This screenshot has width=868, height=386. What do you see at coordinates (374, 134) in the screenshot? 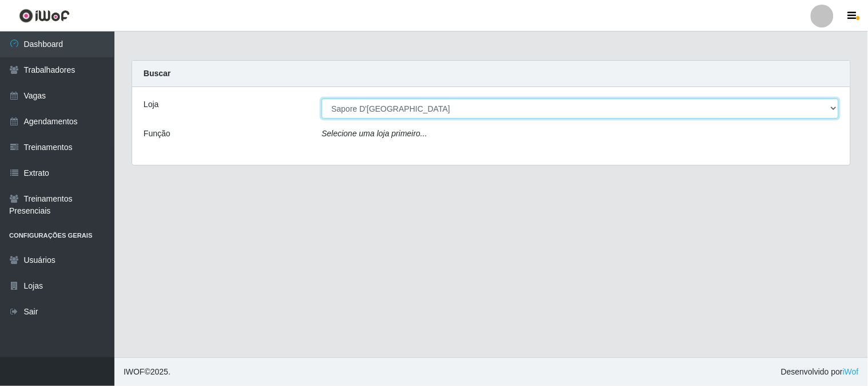
I see `i: Selecione uma loja primeiro...` at bounding box center [374, 134].